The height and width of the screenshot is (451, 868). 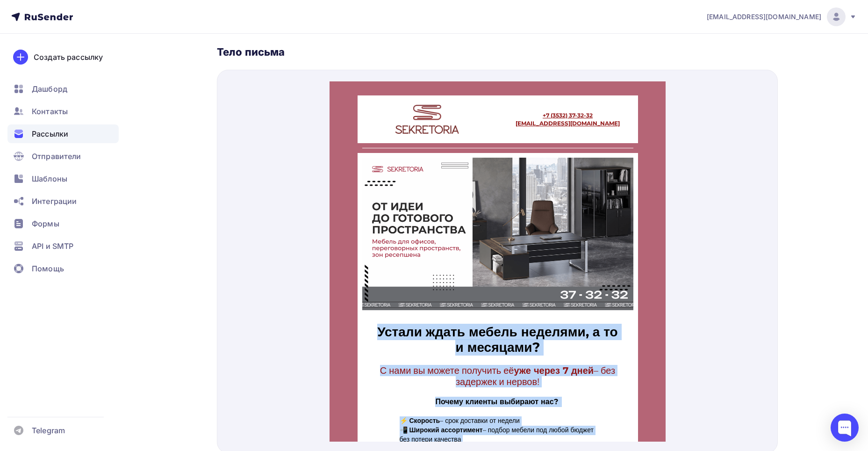 What do you see at coordinates (48, 430) in the screenshot?
I see `span: Telegram` at bounding box center [48, 430].